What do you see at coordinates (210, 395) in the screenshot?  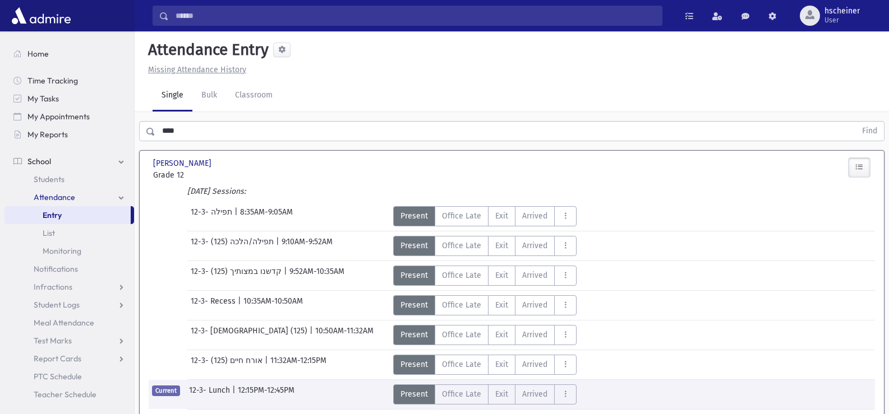 I see `span: 12-3- Lunch` at bounding box center [210, 395].